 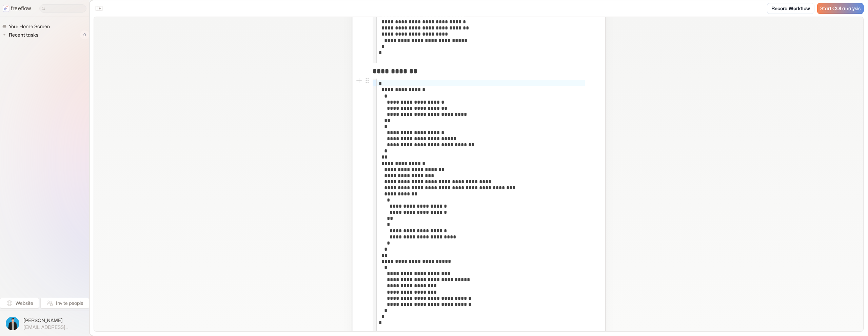 I want to click on img: profile, so click(x=13, y=323).